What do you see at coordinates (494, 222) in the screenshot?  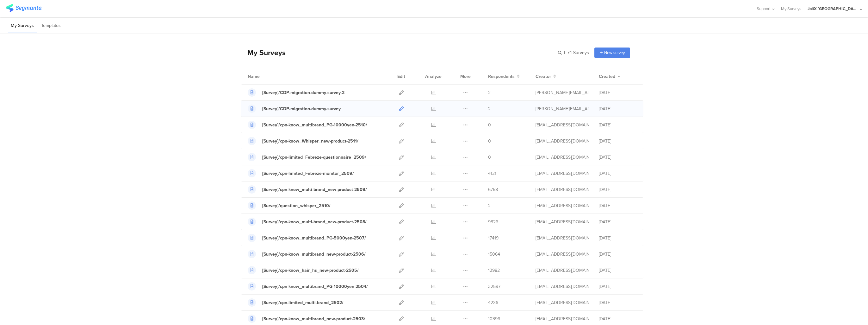 I see `span: 9826` at bounding box center [494, 222].